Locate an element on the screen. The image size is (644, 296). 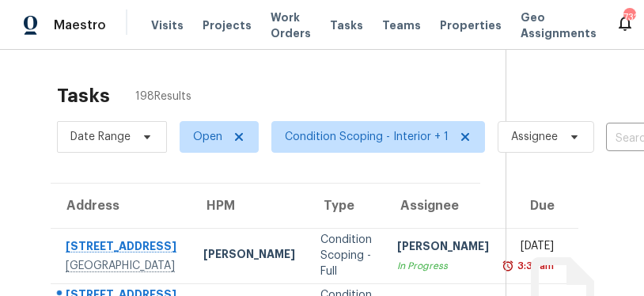
span: Tasks is located at coordinates (347, 26).